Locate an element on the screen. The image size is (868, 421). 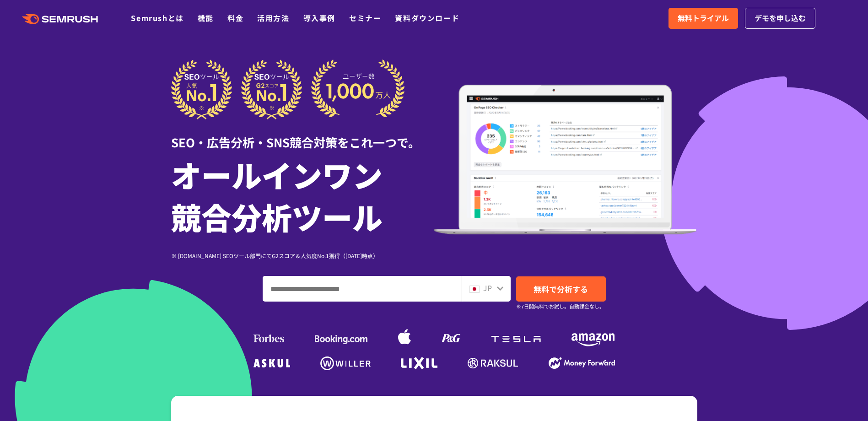
a: 料金 is located at coordinates (235, 18).